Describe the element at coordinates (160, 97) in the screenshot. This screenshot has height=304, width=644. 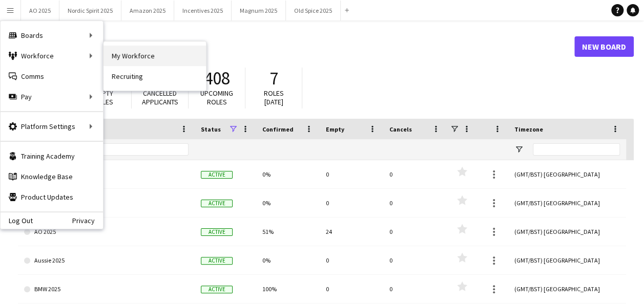
I see `span: Cancelled applicants` at that location.